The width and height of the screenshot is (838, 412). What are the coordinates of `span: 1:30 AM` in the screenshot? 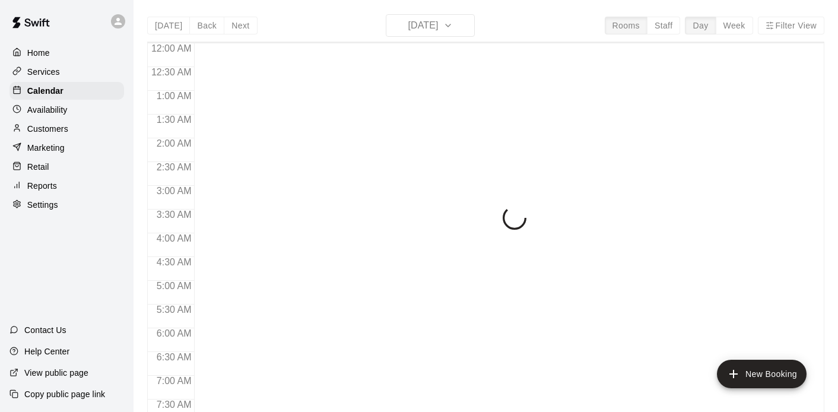 It's located at (174, 119).